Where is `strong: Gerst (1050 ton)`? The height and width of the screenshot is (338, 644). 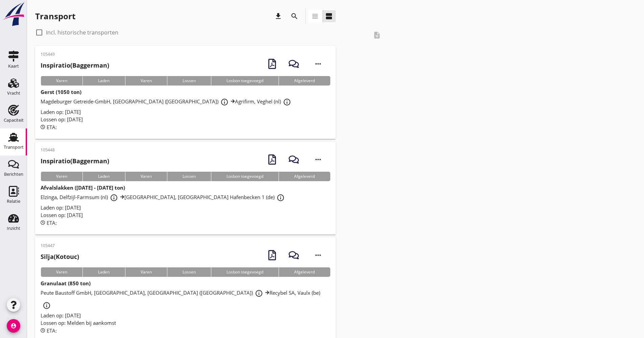 strong: Gerst (1050 ton) is located at coordinates (61, 92).